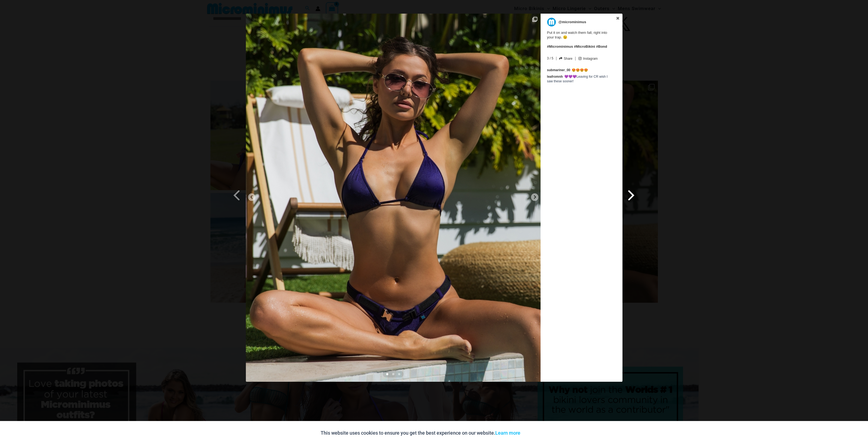 This screenshot has width=868, height=445. What do you see at coordinates (572, 22) in the screenshot?
I see `p: @microminimus` at bounding box center [572, 22].